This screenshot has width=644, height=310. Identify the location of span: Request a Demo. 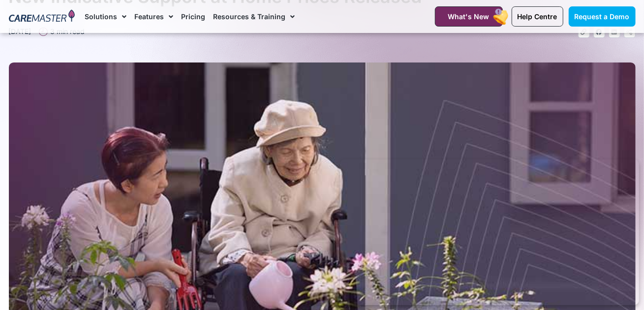
(602, 16).